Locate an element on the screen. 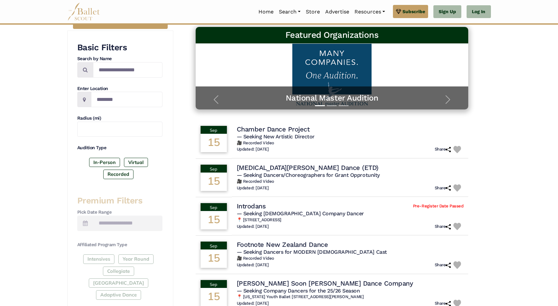  span: Subscribe is located at coordinates (414, 12).